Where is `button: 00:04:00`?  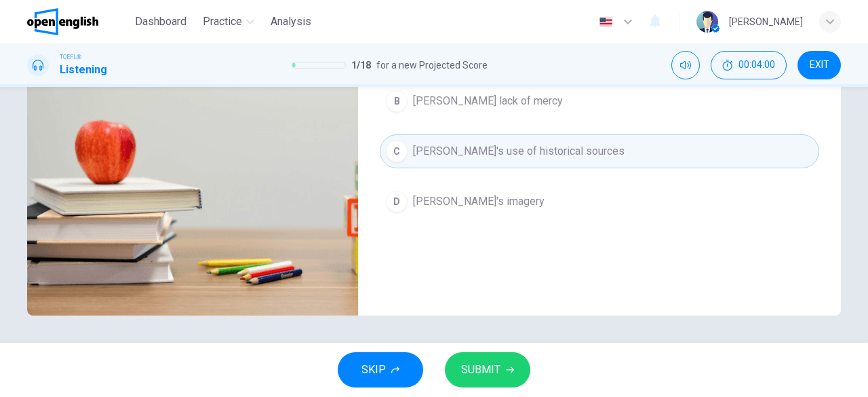 button: 00:04:00 is located at coordinates (749, 65).